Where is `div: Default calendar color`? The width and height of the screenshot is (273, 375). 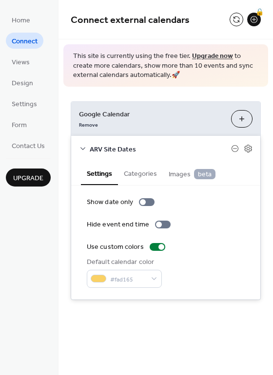
div: Default calendar color is located at coordinates (123, 262).